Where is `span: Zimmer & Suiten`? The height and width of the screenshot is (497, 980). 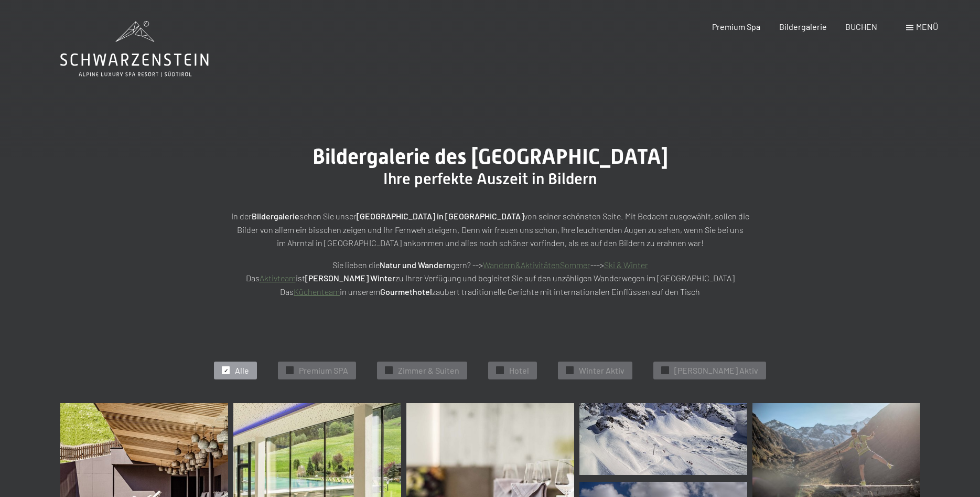 span: Zimmer & Suiten is located at coordinates (428, 370).